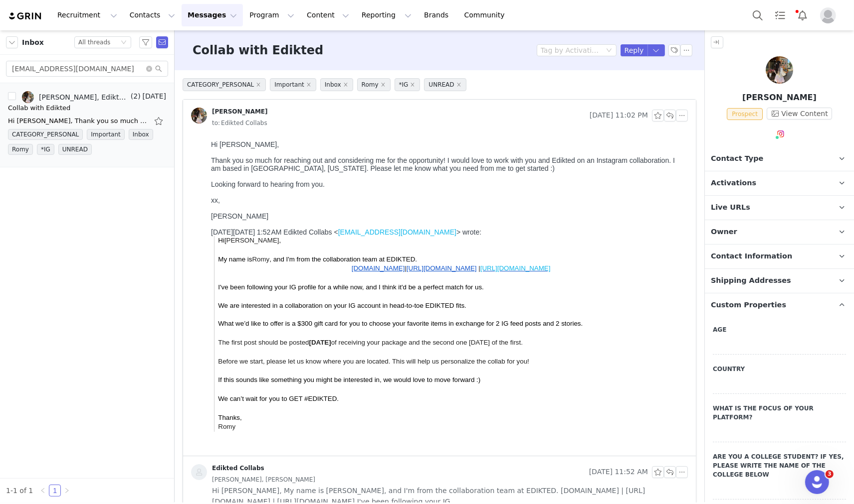 The height and width of the screenshot is (504, 854). What do you see at coordinates (803, 15) in the screenshot?
I see `button: Notifications` at bounding box center [803, 15].